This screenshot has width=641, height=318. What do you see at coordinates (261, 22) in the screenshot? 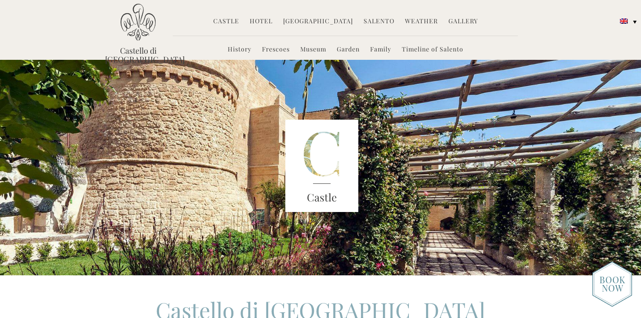
I see `a: Hotel` at bounding box center [261, 22].